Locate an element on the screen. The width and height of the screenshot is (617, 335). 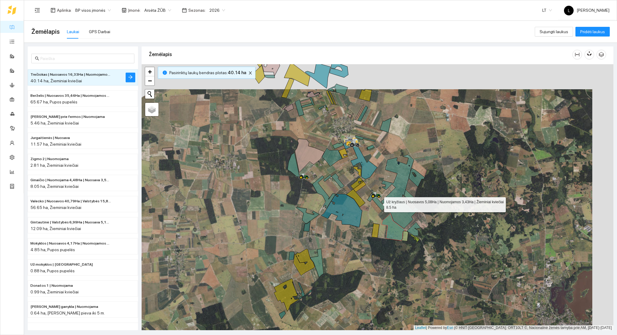
a: Zoom in is located at coordinates (150, 72).